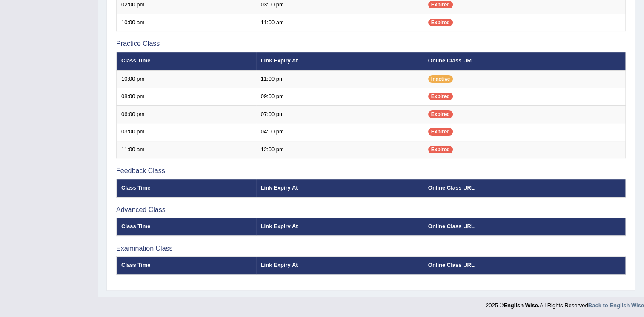 The width and height of the screenshot is (644, 317). Describe the element at coordinates (340, 132) in the screenshot. I see `td: 04:00 pm` at that location.